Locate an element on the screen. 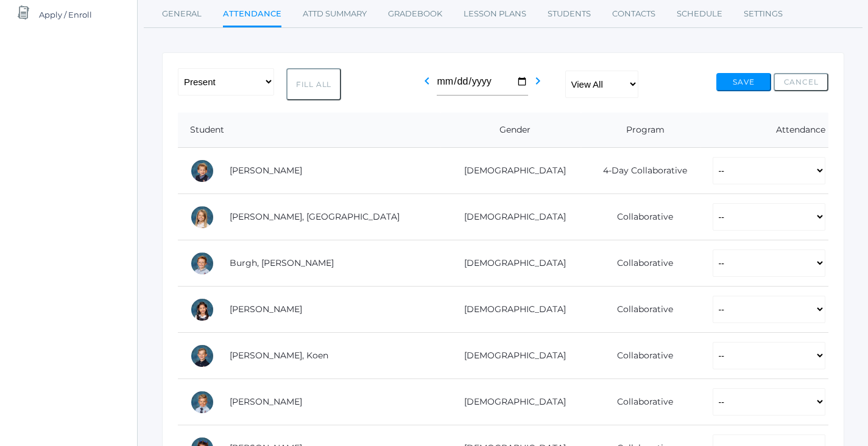 This screenshot has width=868, height=446. button: Fill All is located at coordinates (314, 84).